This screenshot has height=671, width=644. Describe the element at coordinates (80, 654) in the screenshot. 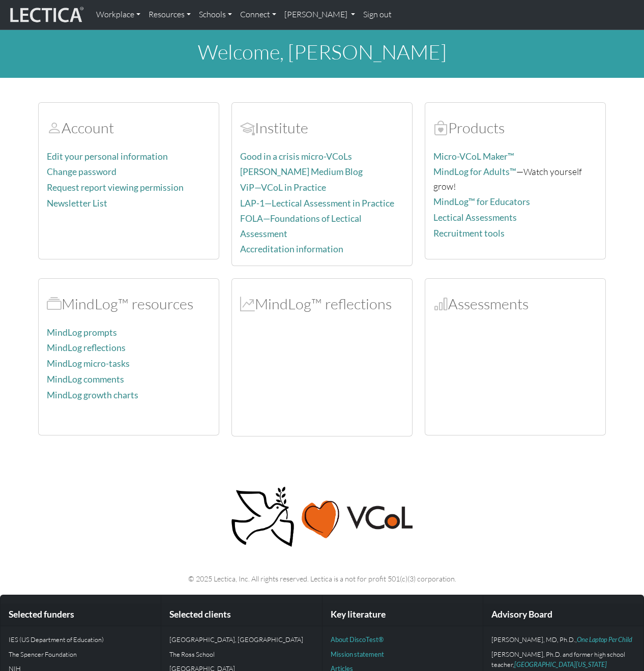

I see `p: The Spencer Foundation` at that location.